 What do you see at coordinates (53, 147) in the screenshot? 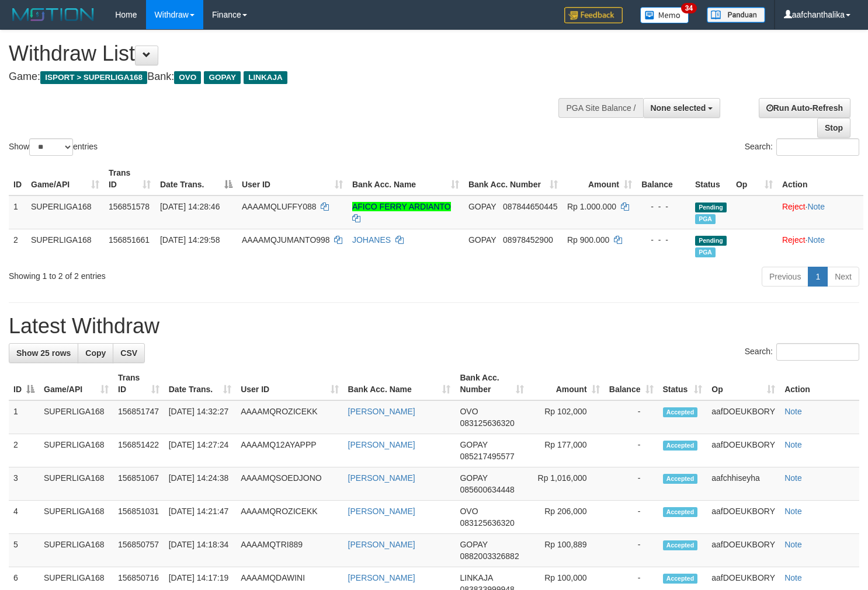
I see `label: Show entries` at bounding box center [53, 147].